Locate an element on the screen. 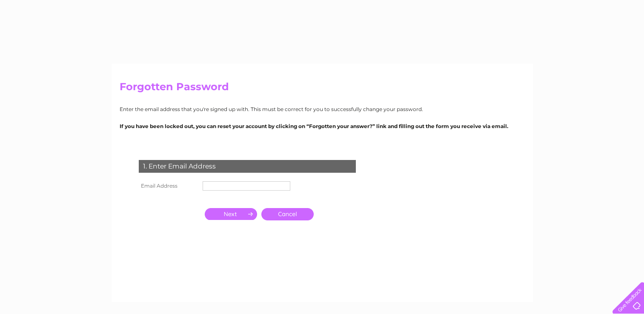 This screenshot has height=314, width=644. p: Enter the email address that you're signed up with. This must be correct for you to successfully ... is located at coordinates (322, 109).